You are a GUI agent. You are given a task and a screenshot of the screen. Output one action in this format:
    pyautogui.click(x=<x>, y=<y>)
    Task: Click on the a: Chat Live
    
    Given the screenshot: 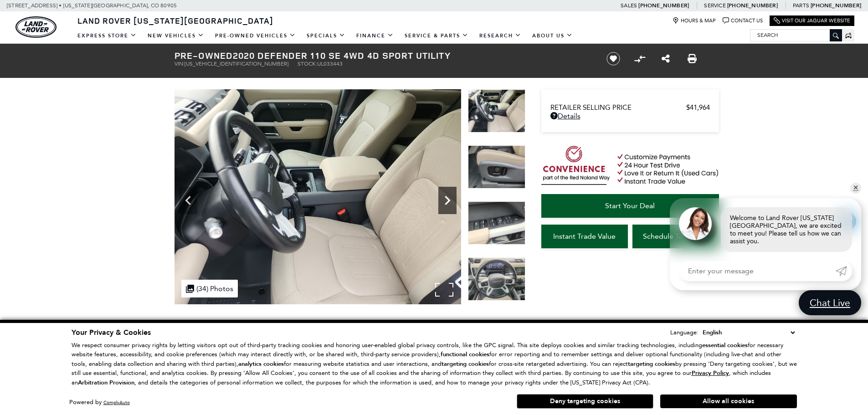 What is the action you would take?
    pyautogui.click(x=830, y=303)
    